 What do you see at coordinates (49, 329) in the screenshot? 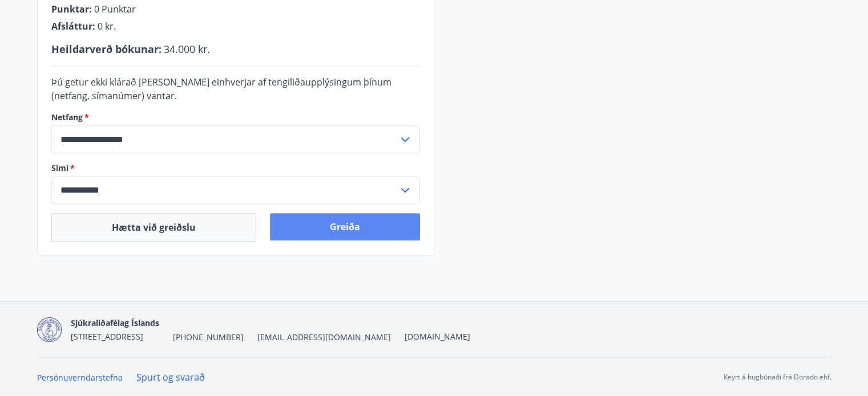
I see `img: d7T4au2pYIU9thVz4WmmUT9xvMNnFvdnscGDOPEg.png` at bounding box center [49, 329].